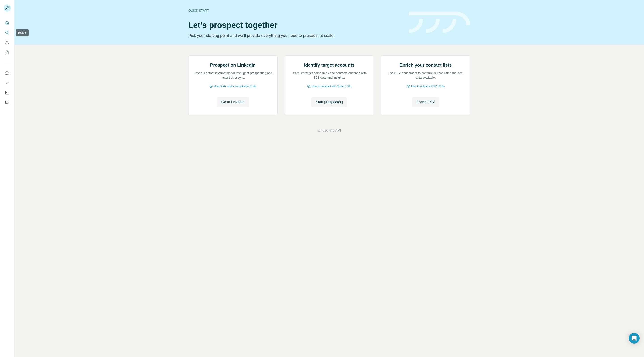 The height and width of the screenshot is (357, 644). What do you see at coordinates (233, 102) in the screenshot?
I see `button: Go to LinkedIn` at bounding box center [233, 102].